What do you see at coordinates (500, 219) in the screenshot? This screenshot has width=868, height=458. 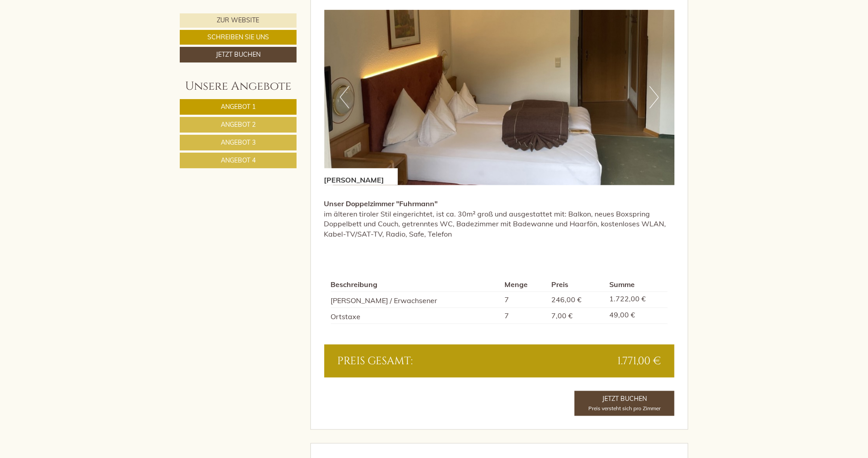 I see `p: im älteren tiroler Stil eingerichtet, ist ca. 30m² groß und ausgestattet mit: Balkon, neues Boxsp...` at bounding box center [500, 219].